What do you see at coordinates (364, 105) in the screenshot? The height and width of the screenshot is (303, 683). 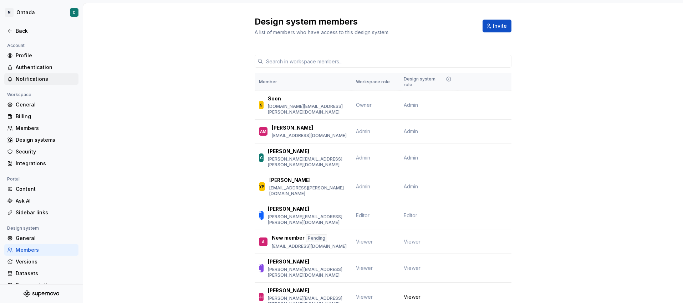 I see `span: Owner` at bounding box center [364, 105].